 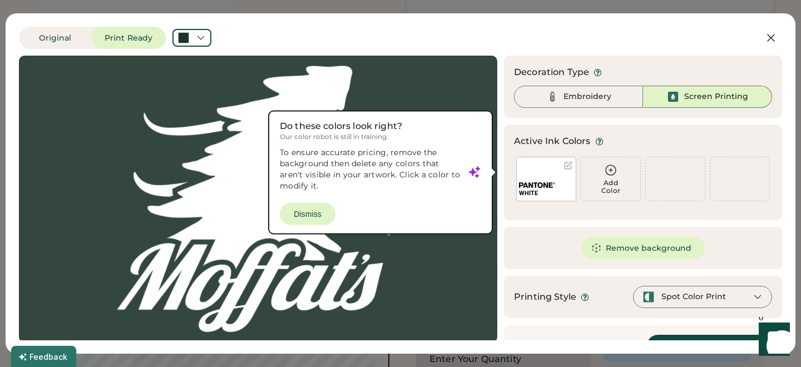 I want to click on img: 1024px-Pantone_logo.svg.png, so click(x=537, y=185).